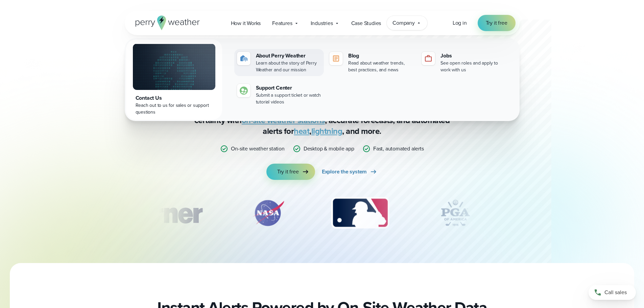 This screenshot has width=644, height=308. Describe the element at coordinates (279, 95) in the screenshot. I see `a: Support Center Submit a support ticket or watch tutorial videos` at that location.